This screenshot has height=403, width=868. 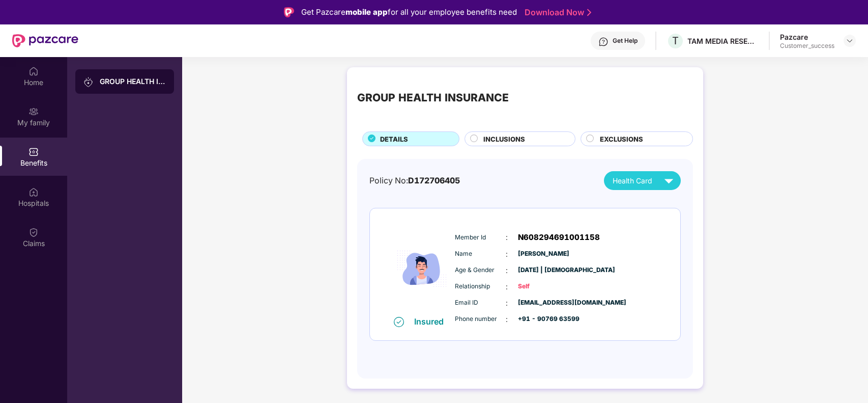 I want to click on div: Pazcare, so click(x=808, y=37).